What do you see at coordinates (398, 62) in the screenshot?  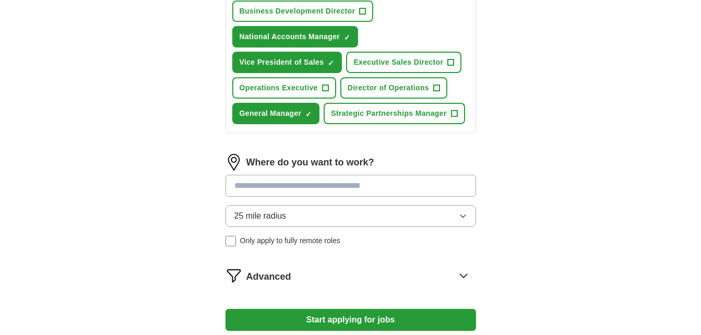 I see `span: Executive Sales Director` at bounding box center [398, 62].